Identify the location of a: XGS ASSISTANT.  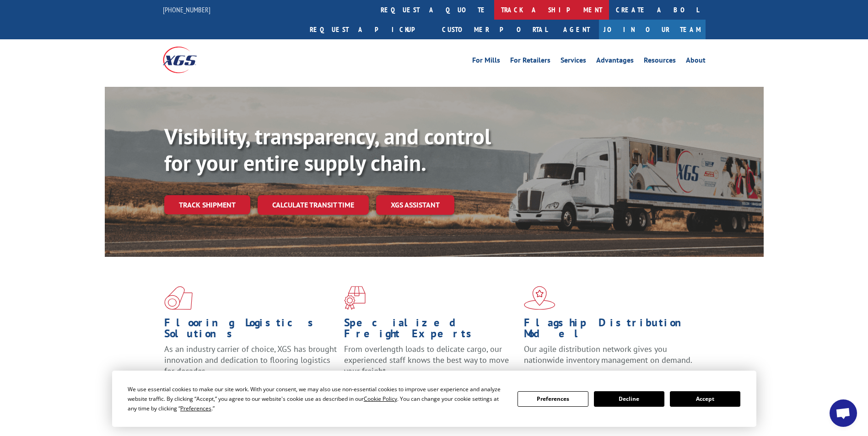
(415, 205).